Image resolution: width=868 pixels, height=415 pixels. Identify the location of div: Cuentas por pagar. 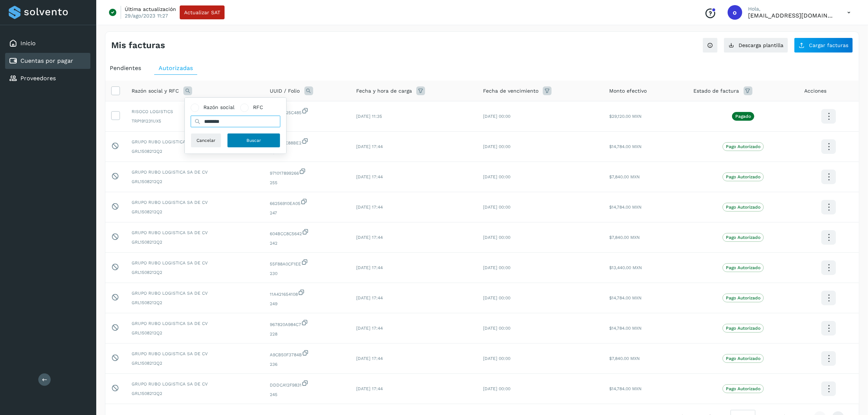
(48, 61).